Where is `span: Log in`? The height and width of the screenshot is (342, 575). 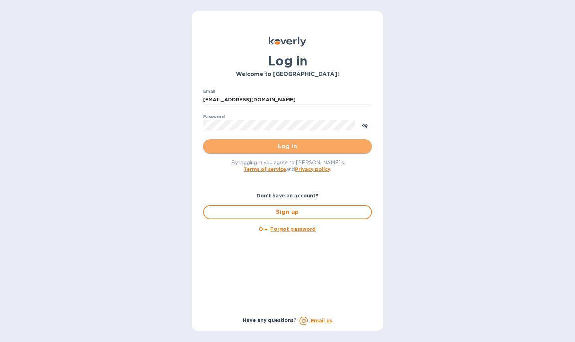
span: Log in is located at coordinates (287, 146).